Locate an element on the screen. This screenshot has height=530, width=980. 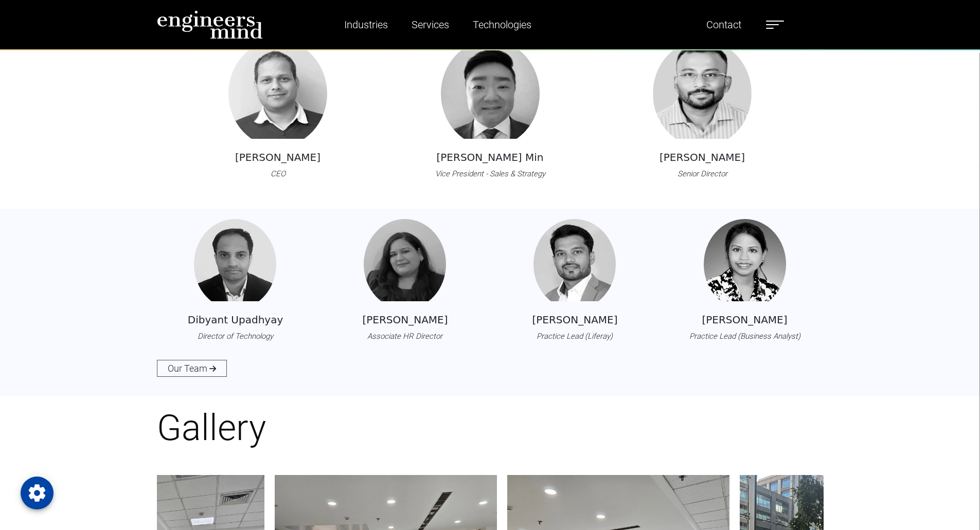
a: Contact is located at coordinates (724, 24).